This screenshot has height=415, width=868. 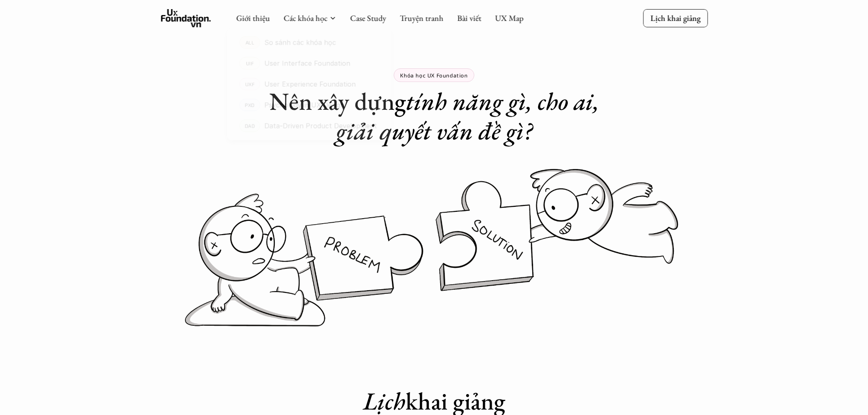 I want to click on p: Psychology in UX Design, so click(x=304, y=105).